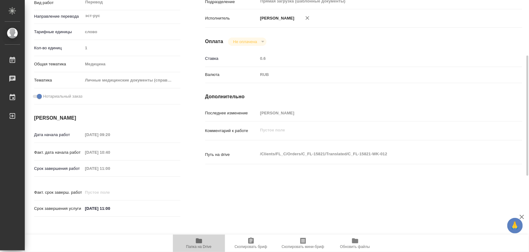 This screenshot has width=529, height=252. I want to click on span: Скопировать бриф, so click(251, 247).